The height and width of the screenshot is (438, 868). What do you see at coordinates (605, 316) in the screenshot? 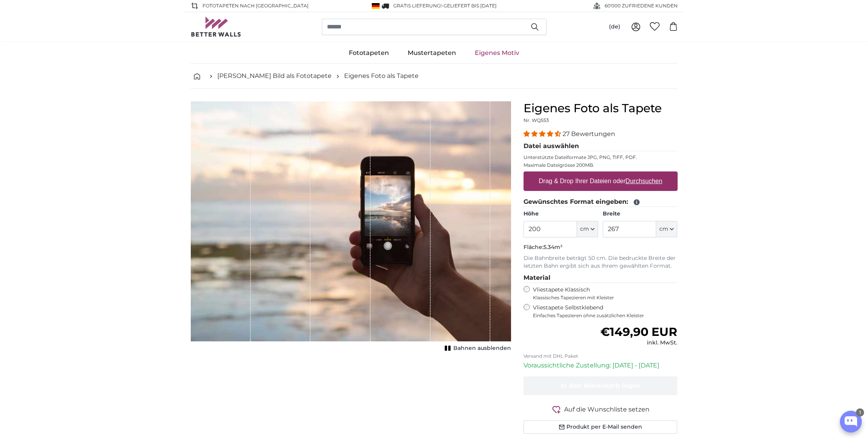
I see `span: Einfaches Tapezieren ohne zusätzlichen Kleister` at bounding box center [605, 316].